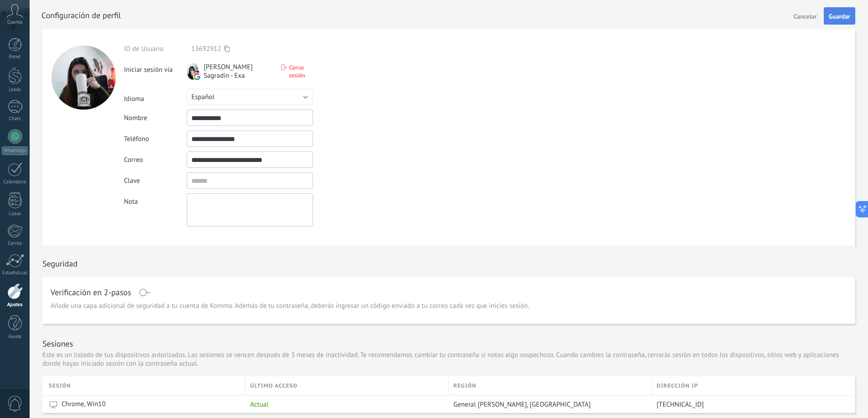  What do you see at coordinates (203, 97) in the screenshot?
I see `span: Español` at bounding box center [203, 97].